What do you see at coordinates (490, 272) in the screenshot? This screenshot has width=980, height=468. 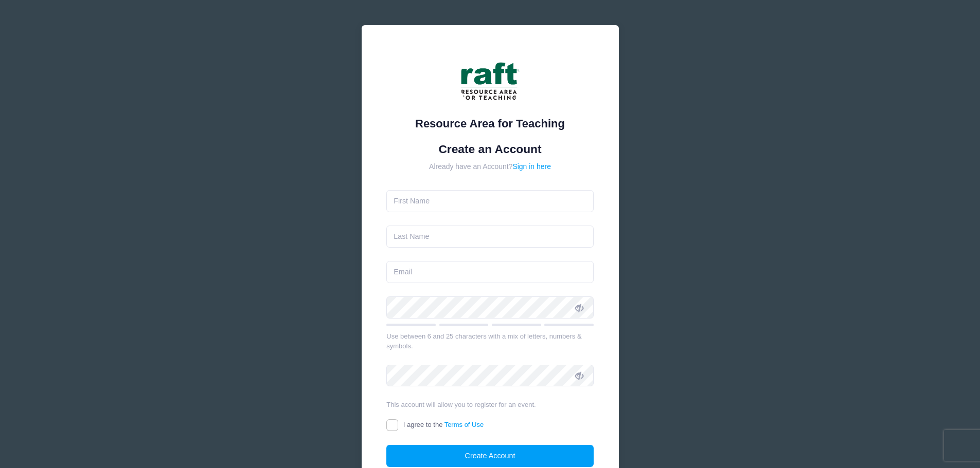 I see `input: Email` at bounding box center [490, 272].